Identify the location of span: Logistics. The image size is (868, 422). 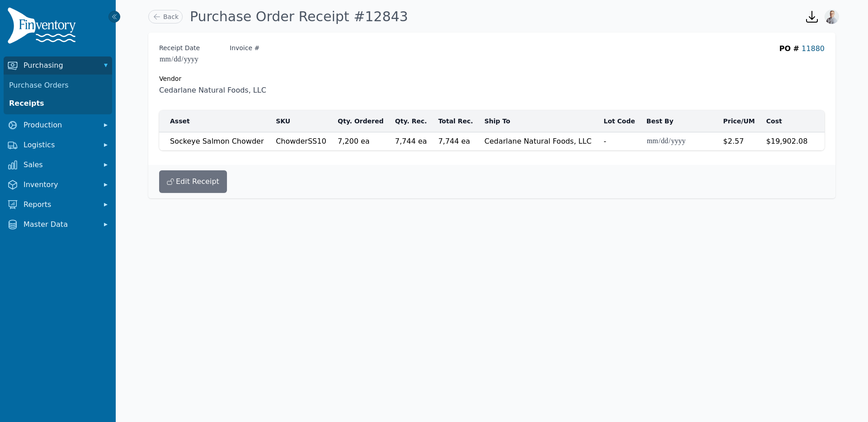
(59, 145).